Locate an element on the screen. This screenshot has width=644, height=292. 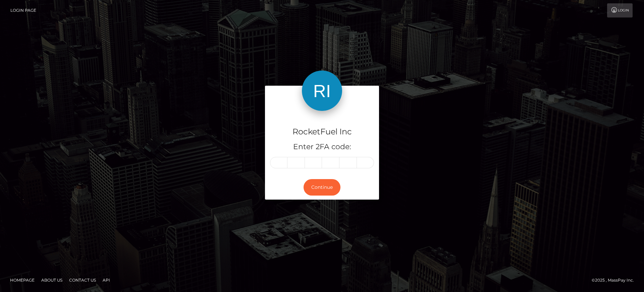
div: © 2025 , MassPay Inc. is located at coordinates (616, 280).